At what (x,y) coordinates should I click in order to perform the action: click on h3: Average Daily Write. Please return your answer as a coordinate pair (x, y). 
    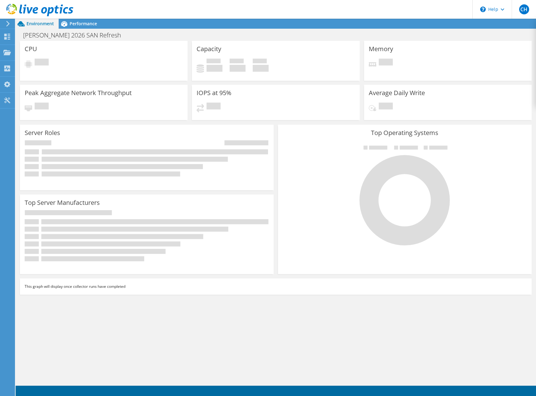
    Looking at the image, I should click on (397, 93).